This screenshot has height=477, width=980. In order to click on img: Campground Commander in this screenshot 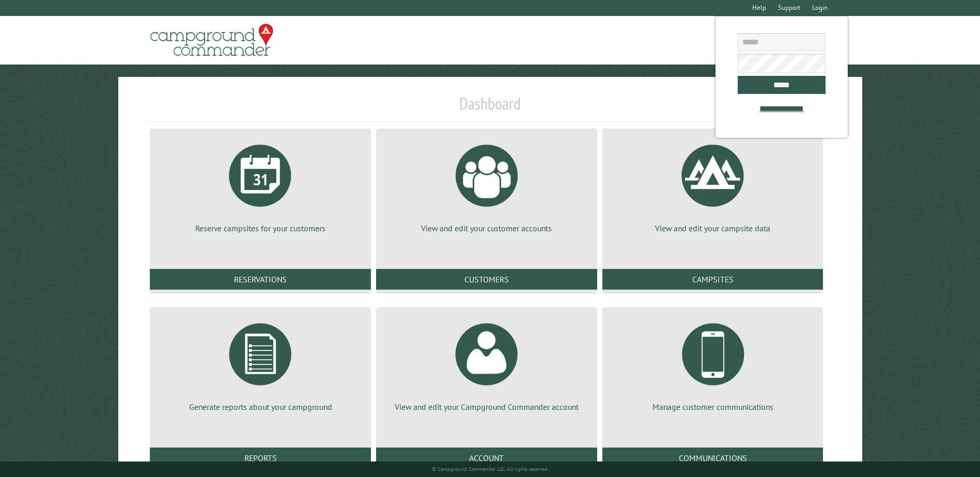, I will do `click(212, 40)`.